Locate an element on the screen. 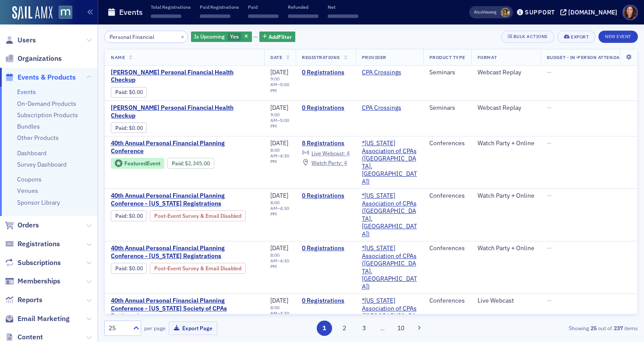 The height and width of the screenshot is (342, 644). div: Export is located at coordinates (580, 37).